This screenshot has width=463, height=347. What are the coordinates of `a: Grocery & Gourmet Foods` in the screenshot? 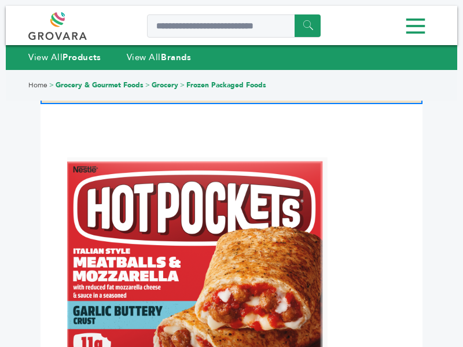 It's located at (99, 85).